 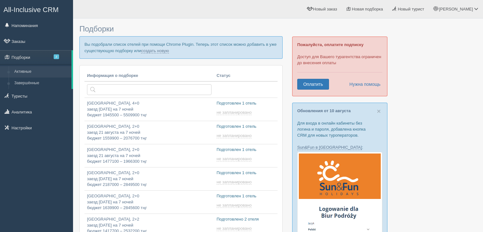 I want to click on span: All-Inclusive CRM, so click(x=31, y=10).